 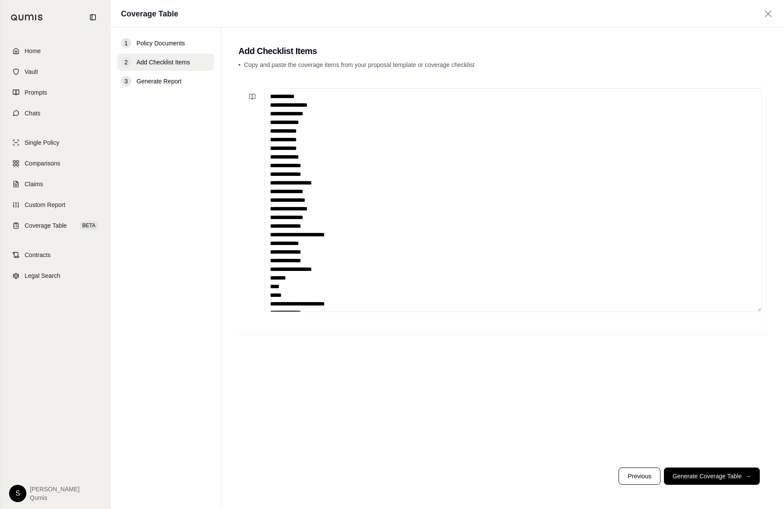 What do you see at coordinates (502, 51) in the screenshot?
I see `h2: Add Checklist Items` at bounding box center [502, 51].